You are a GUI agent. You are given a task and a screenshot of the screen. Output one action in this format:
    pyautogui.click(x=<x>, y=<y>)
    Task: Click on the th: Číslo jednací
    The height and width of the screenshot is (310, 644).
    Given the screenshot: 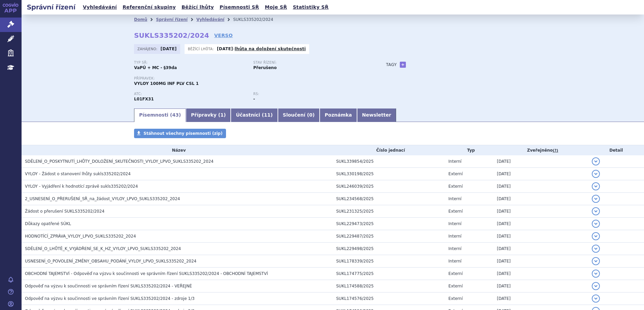 What is the action you would take?
    pyautogui.click(x=389, y=150)
    